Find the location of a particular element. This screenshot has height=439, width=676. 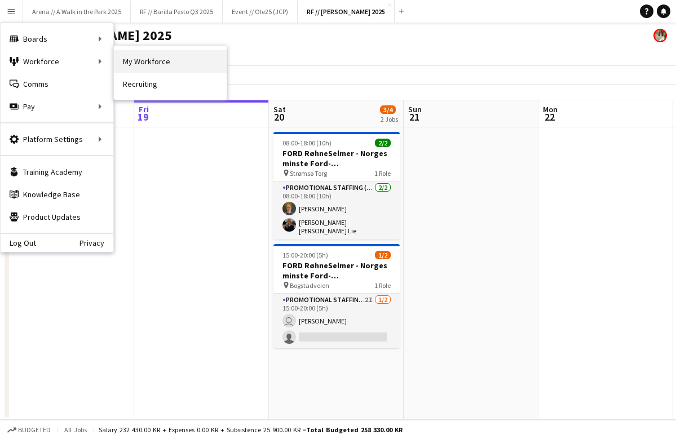

span: 08:00-18:00 (10h) is located at coordinates (307, 143).